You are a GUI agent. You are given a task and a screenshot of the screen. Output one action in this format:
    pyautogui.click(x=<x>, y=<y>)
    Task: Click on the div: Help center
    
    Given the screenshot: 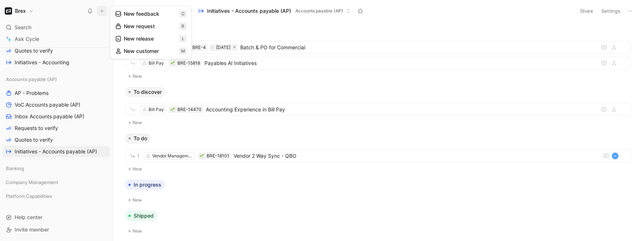 What is the action you would take?
    pyautogui.click(x=56, y=217)
    